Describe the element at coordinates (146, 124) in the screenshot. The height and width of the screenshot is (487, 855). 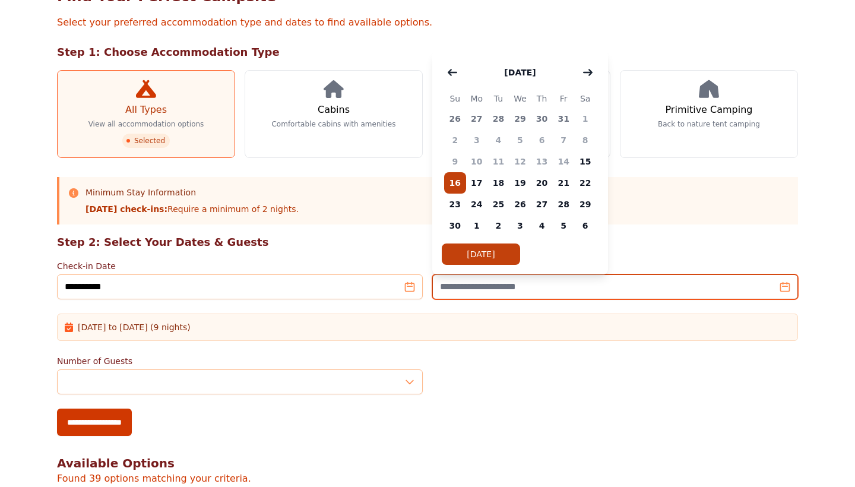
I see `p: View all accommodation options` at that location.